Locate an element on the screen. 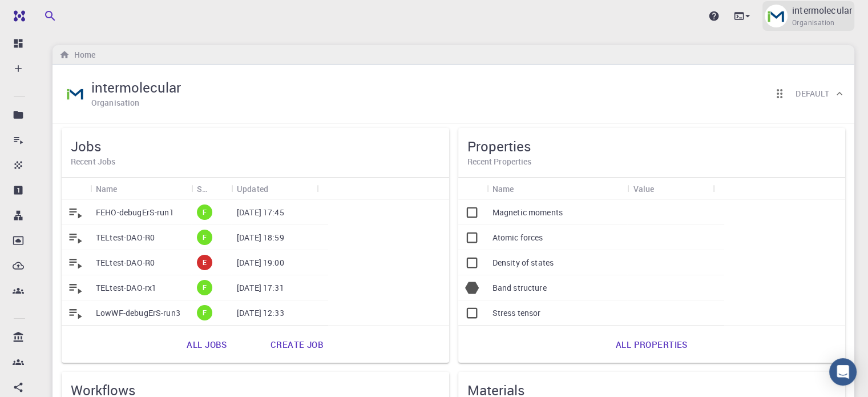 The image size is (868, 397). h6: Recent Jobs is located at coordinates (255, 162).